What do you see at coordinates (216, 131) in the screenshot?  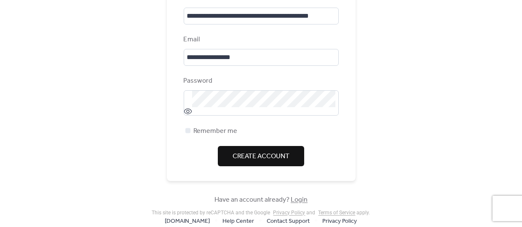 I see `span: Remember me` at bounding box center [216, 131].